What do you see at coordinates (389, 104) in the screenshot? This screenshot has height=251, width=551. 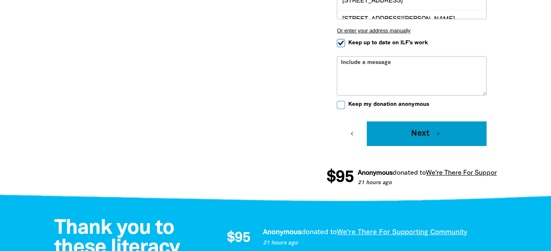 I see `span: Keep my donation anonymous` at bounding box center [389, 104].